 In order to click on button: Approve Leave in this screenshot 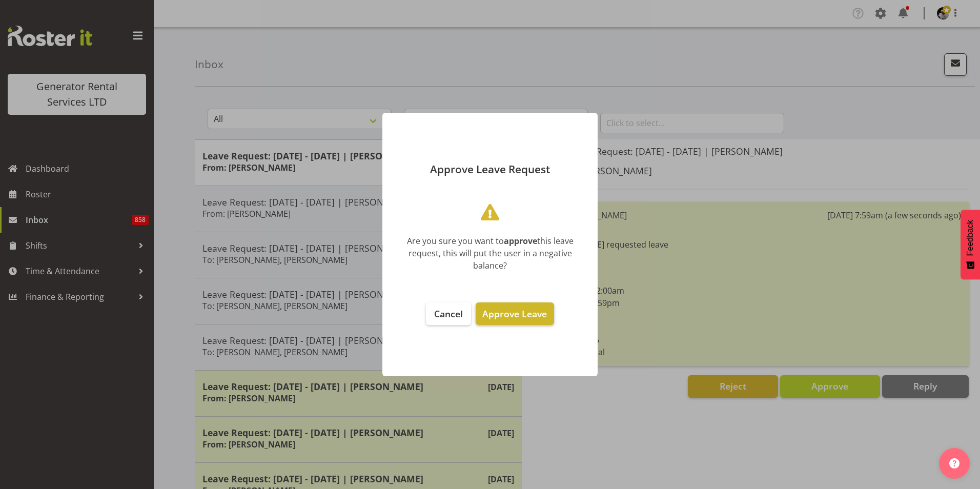, I will do `click(515, 313)`.